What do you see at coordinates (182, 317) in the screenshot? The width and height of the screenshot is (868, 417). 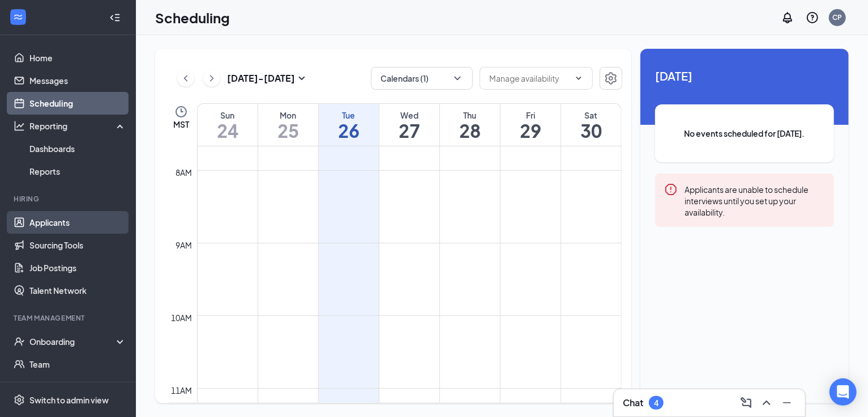 I see `div: 10am` at bounding box center [182, 317].